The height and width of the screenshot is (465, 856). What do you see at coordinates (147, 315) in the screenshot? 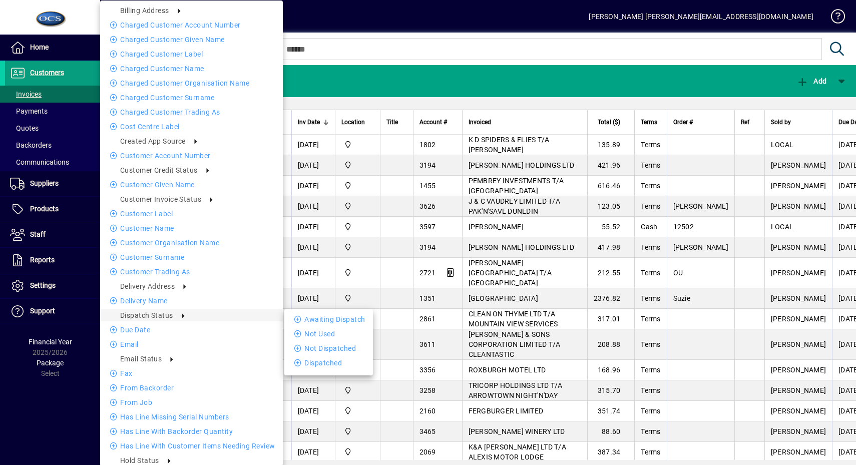
I see `span: Dispatch Status` at bounding box center [147, 315].